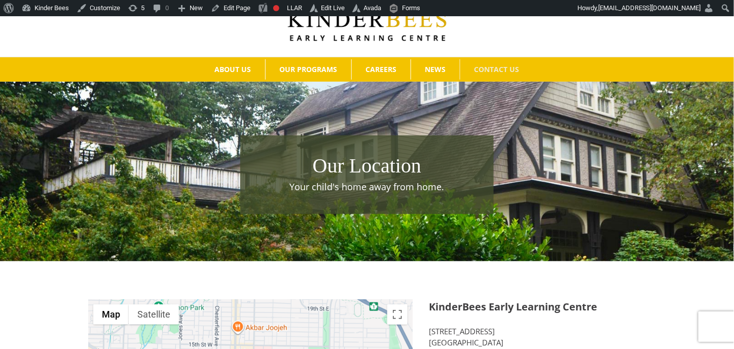 Image resolution: width=734 pixels, height=349 pixels. What do you see at coordinates (497, 69) in the screenshot?
I see `span: CONTACT US` at bounding box center [497, 69].